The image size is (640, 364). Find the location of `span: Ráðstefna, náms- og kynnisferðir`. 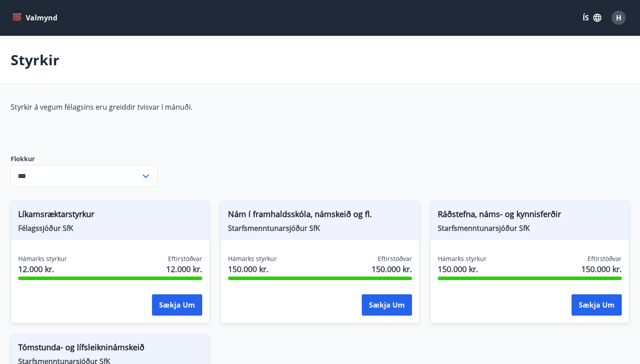

span: Ráðstefna, náms- og kynnisferðir is located at coordinates (530, 215).